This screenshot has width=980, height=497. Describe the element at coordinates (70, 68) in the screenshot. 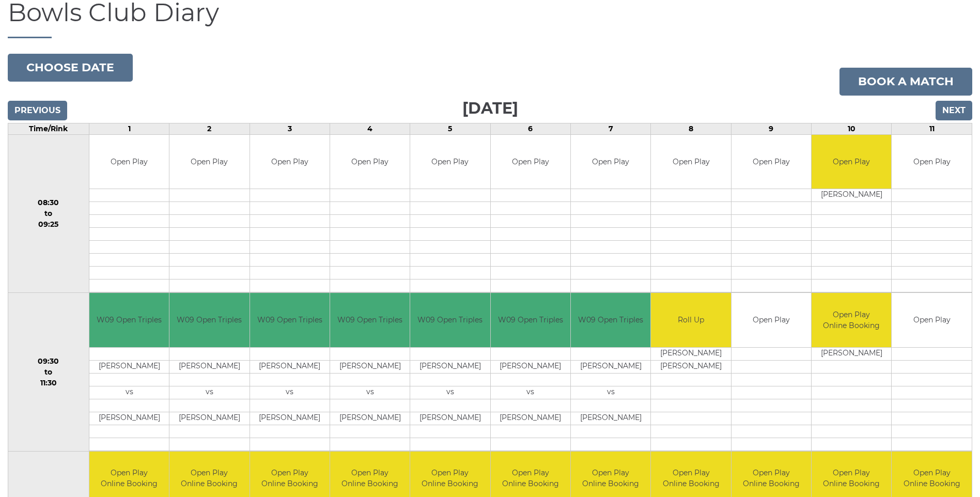

I see `button: Choose date` at that location.